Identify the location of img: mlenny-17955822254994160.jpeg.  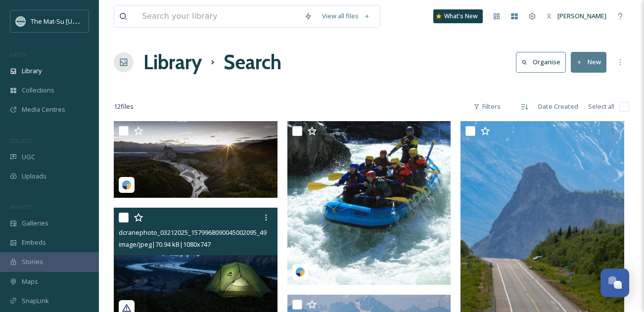
(195, 159).